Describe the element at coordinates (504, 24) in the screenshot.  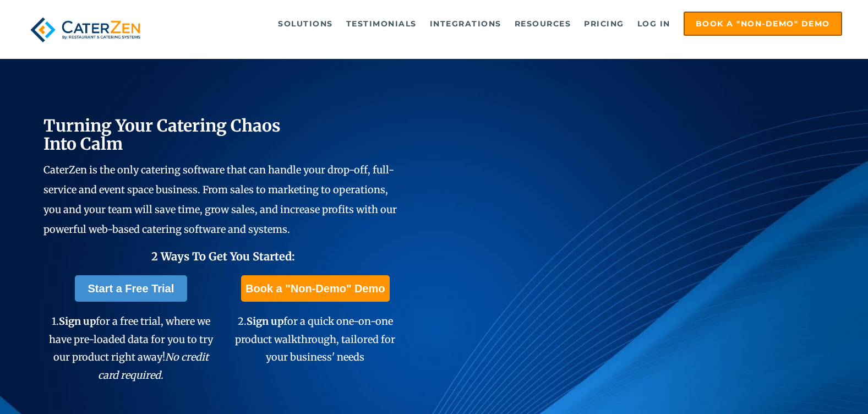
I see `div: Navigation Menu` at that location.